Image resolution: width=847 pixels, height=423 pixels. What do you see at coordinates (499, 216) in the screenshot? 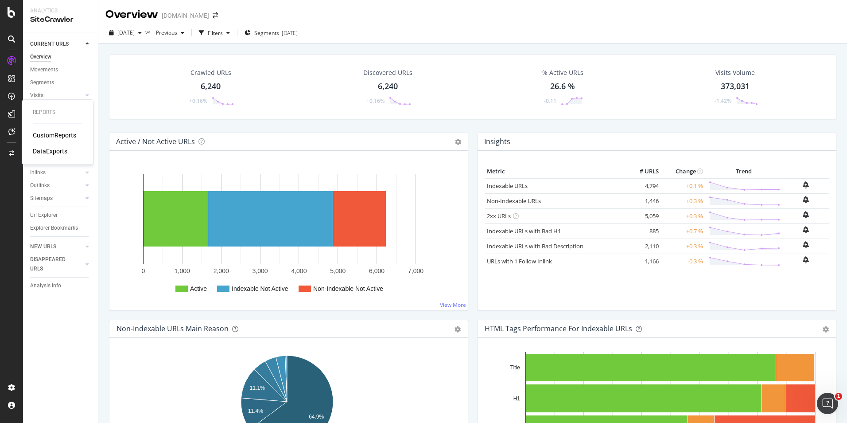
I see `a: 2xx URLs` at bounding box center [499, 216].